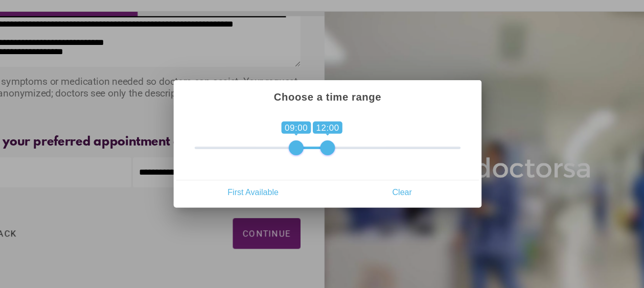 Image resolution: width=644 pixels, height=288 pixels. Describe the element at coordinates (260, 185) in the screenshot. I see `button: First Available` at that location.